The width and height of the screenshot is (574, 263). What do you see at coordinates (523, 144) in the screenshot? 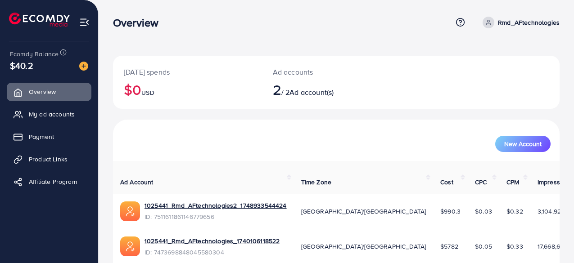
I see `span: New Account` at bounding box center [523, 144].